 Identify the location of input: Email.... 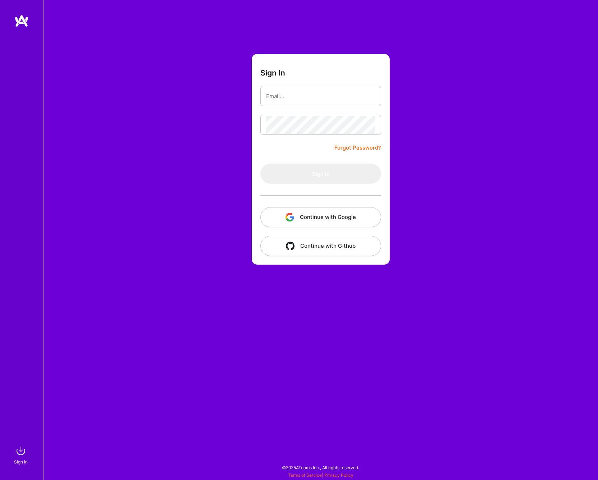
(321, 96).